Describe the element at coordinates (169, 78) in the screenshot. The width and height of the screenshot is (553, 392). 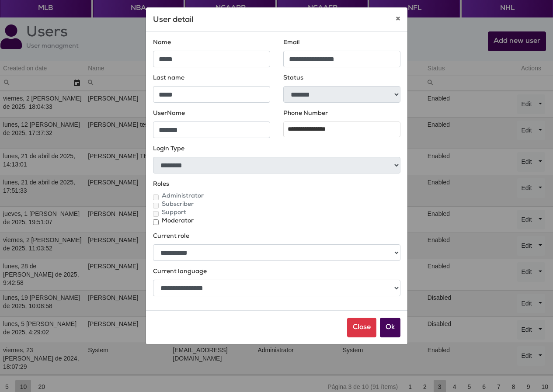
I see `label: Last name` at that location.